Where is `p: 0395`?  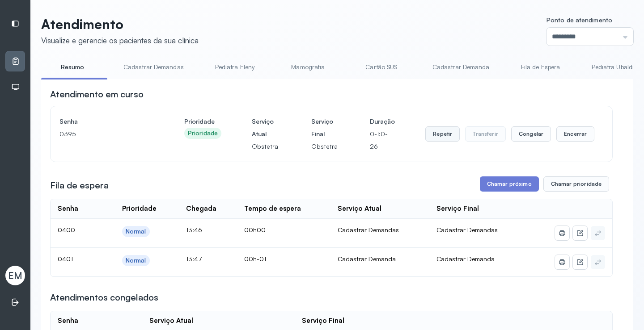 p: 0395 is located at coordinates (106, 134).